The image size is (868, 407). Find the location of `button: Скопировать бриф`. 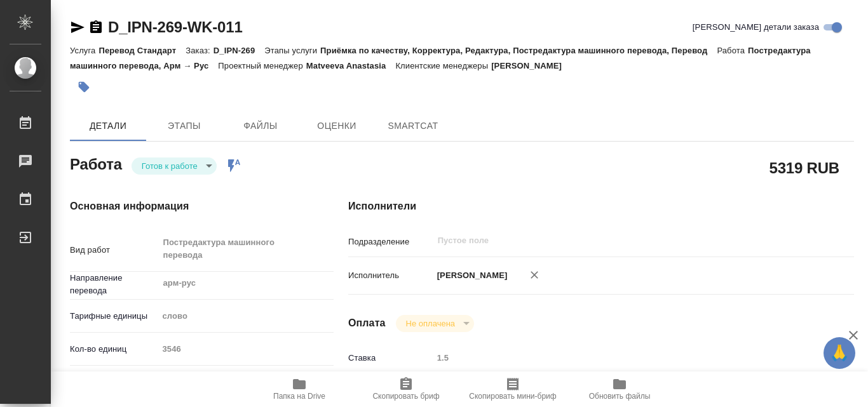

button: Скопировать бриф is located at coordinates (406, 389).